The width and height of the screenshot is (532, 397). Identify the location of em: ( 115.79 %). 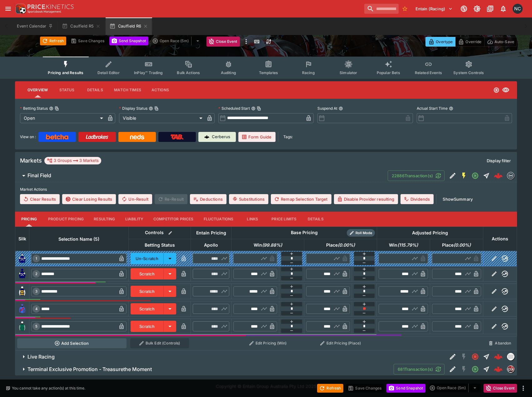
(407, 245).